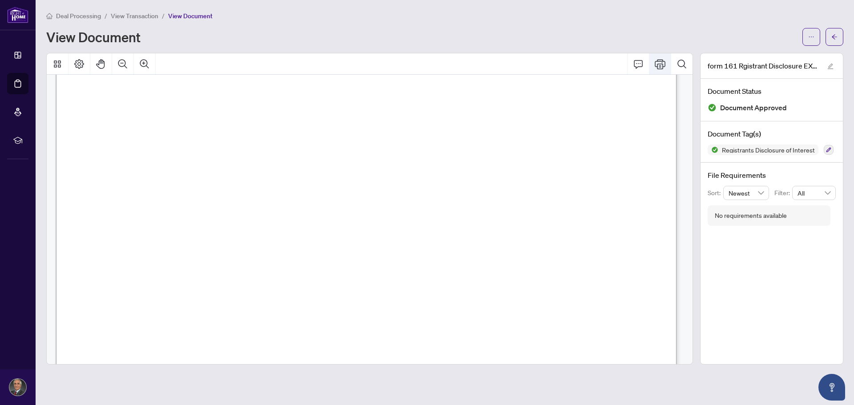 This screenshot has height=405, width=854. I want to click on span: edit, so click(830, 66).